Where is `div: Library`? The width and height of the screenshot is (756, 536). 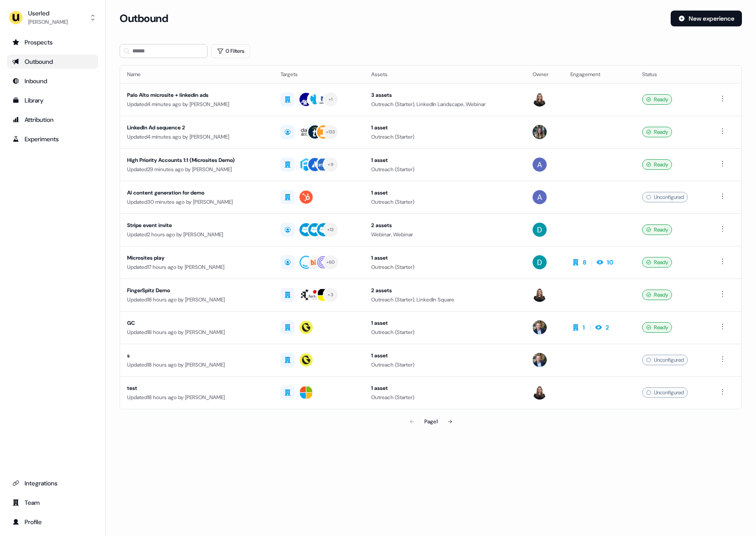 div: Library is located at coordinates (53, 100).